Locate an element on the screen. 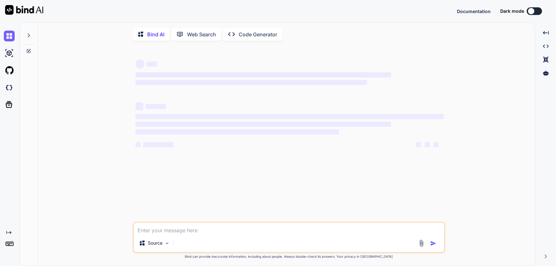  img: ai-studio is located at coordinates (9, 53).